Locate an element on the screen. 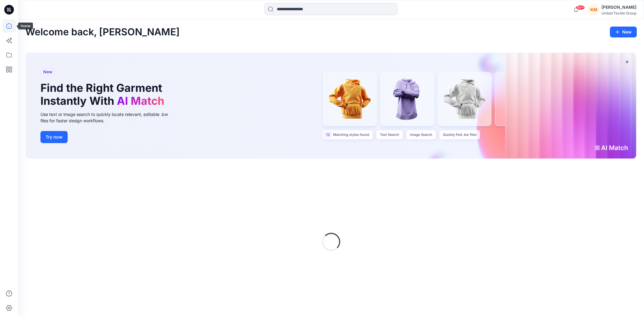 The image size is (644, 317). span: AI Match is located at coordinates (140, 101).